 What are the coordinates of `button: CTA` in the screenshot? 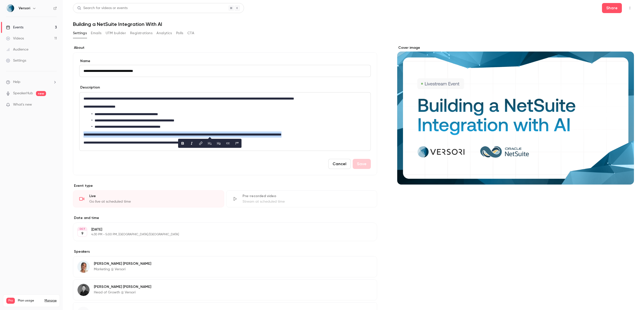 It's located at (191, 33).